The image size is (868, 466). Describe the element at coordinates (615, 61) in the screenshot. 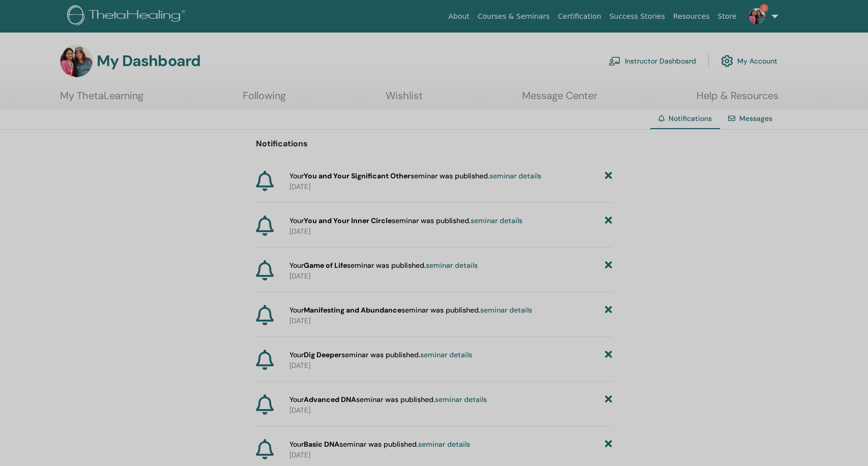

I see `img: chalkboard-teacher.svg` at that location.